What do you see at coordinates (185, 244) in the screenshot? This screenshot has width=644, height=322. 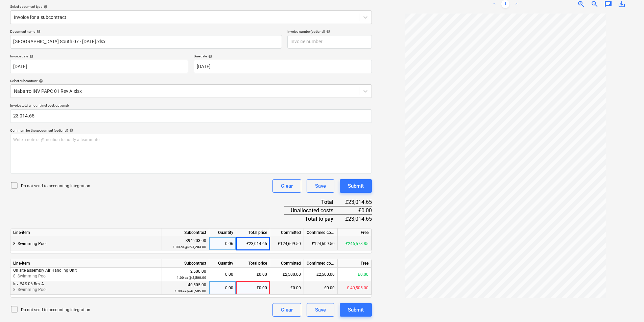 I see `div: 394,203.00` at bounding box center [185, 244].